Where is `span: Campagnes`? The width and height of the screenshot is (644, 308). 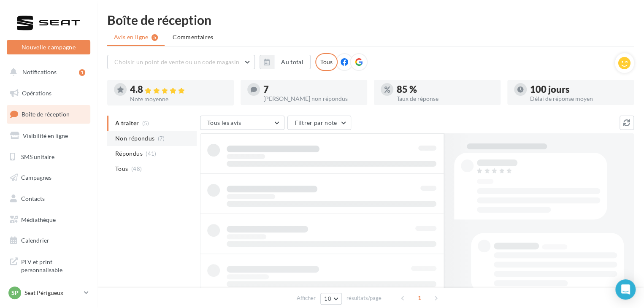 span: Campagnes is located at coordinates (36, 177).